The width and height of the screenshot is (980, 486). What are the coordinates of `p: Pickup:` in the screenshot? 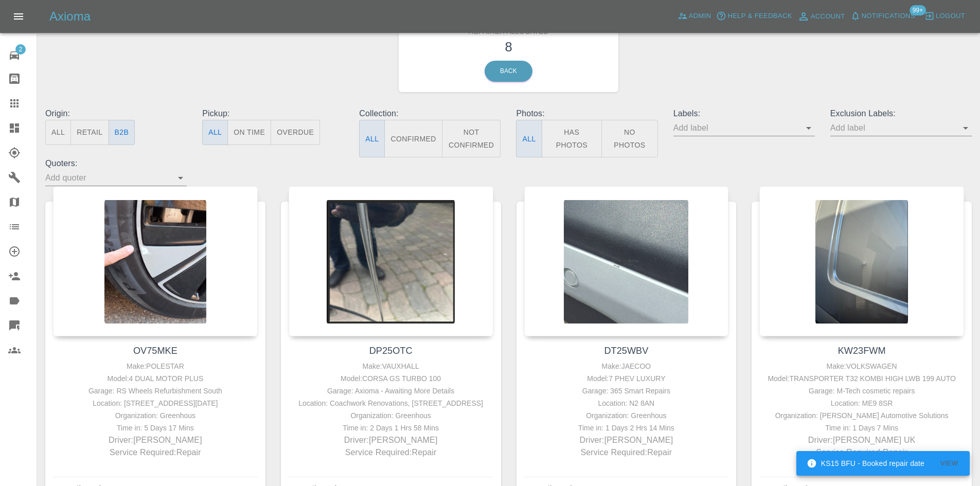 It's located at (273, 114).